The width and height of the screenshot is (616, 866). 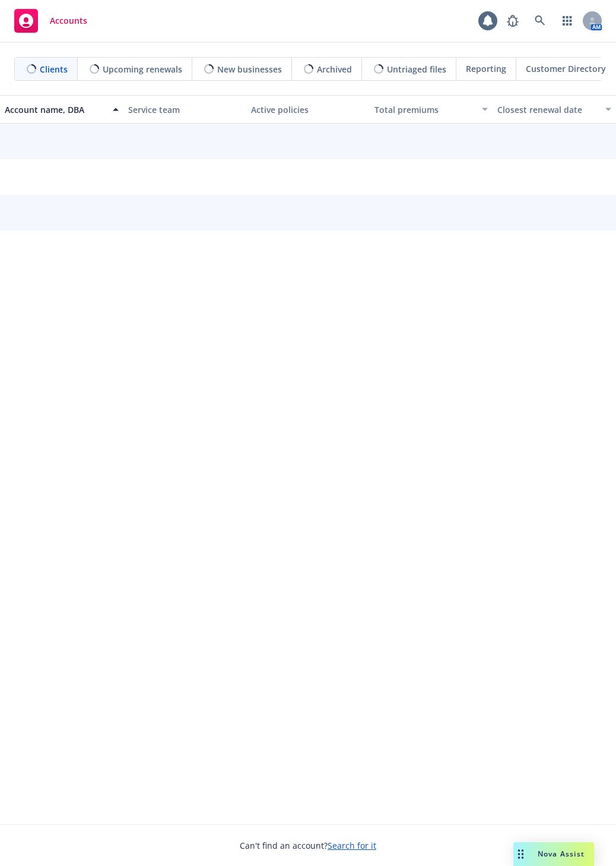 I want to click on div: Closest renewal date, so click(x=548, y=109).